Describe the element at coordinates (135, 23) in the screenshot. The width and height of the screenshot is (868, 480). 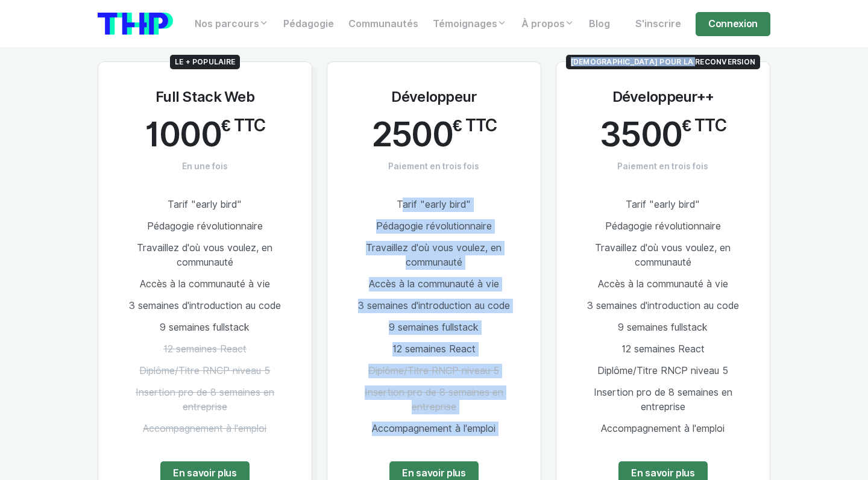
I see `img: logo` at that location.